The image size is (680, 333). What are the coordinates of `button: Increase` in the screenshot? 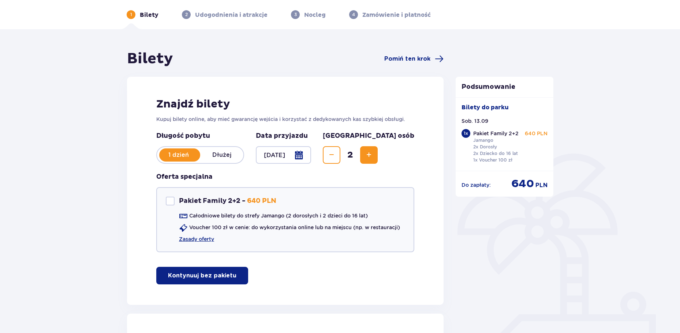 It's located at (369, 155).